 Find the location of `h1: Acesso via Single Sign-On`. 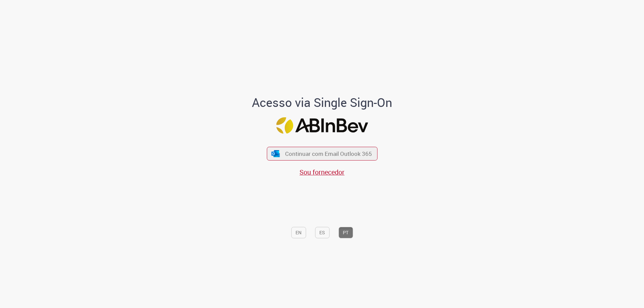

h1: Acesso via Single Sign-On is located at coordinates (322, 103).